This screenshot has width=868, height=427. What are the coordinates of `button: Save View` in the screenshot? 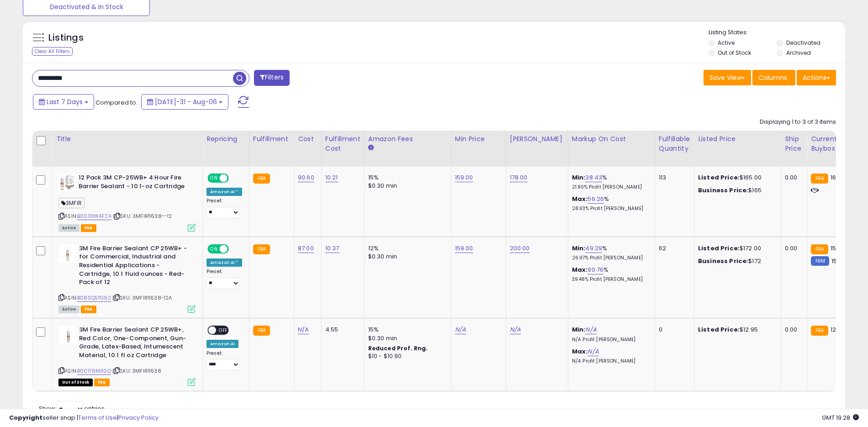 It's located at (727, 77).